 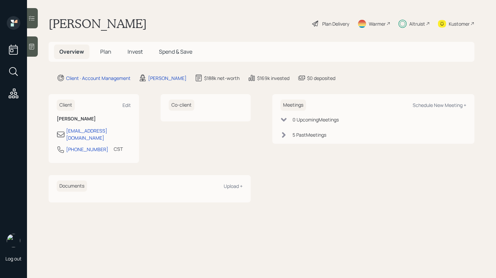 What do you see at coordinates (310, 135) in the screenshot?
I see `div: 5 Past Meeting s` at bounding box center [310, 135].